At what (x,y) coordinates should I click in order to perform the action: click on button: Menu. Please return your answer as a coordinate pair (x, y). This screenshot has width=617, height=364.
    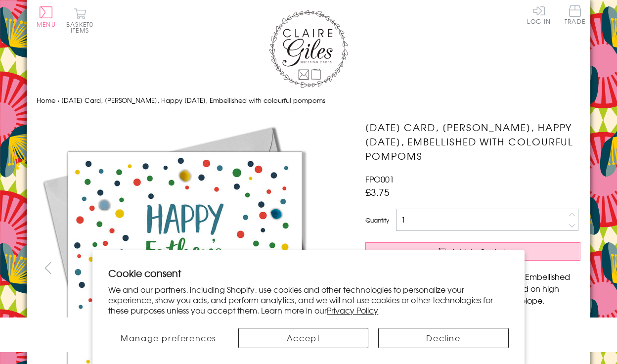
    Looking at the image, I should click on (46, 17).